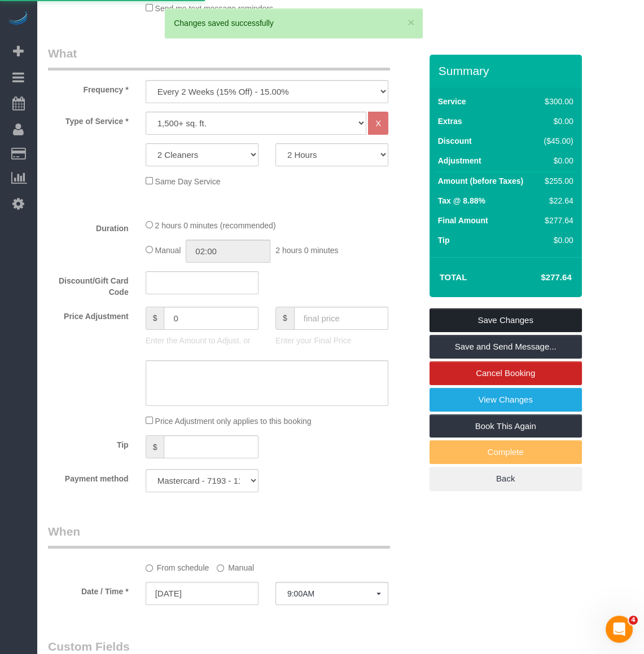 This screenshot has width=644, height=654. Describe the element at coordinates (340, 318) in the screenshot. I see `input: final price` at that location.